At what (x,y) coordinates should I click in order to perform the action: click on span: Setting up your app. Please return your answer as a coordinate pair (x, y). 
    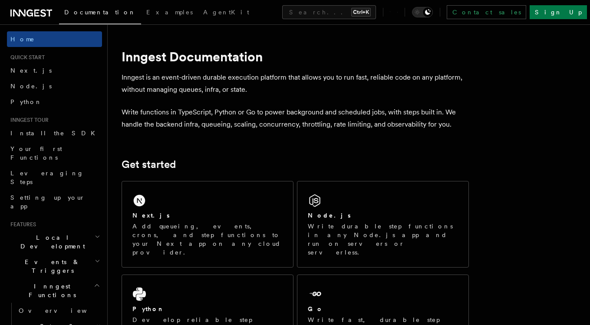
    Looking at the image, I should click on (48, 202).